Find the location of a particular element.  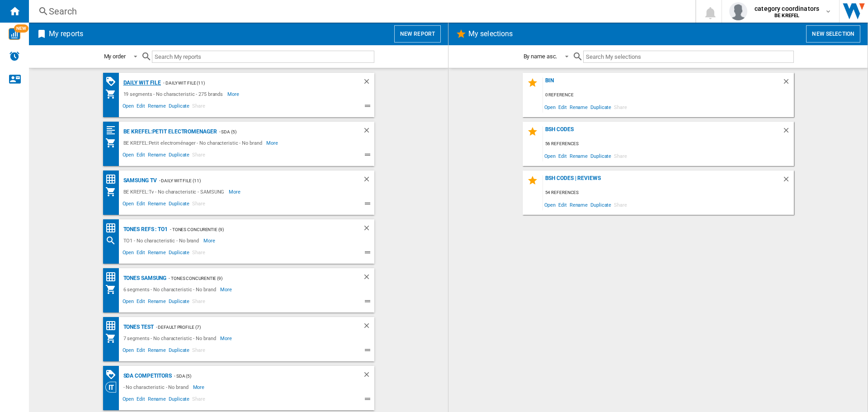

div: By name asc. is located at coordinates (540, 56).